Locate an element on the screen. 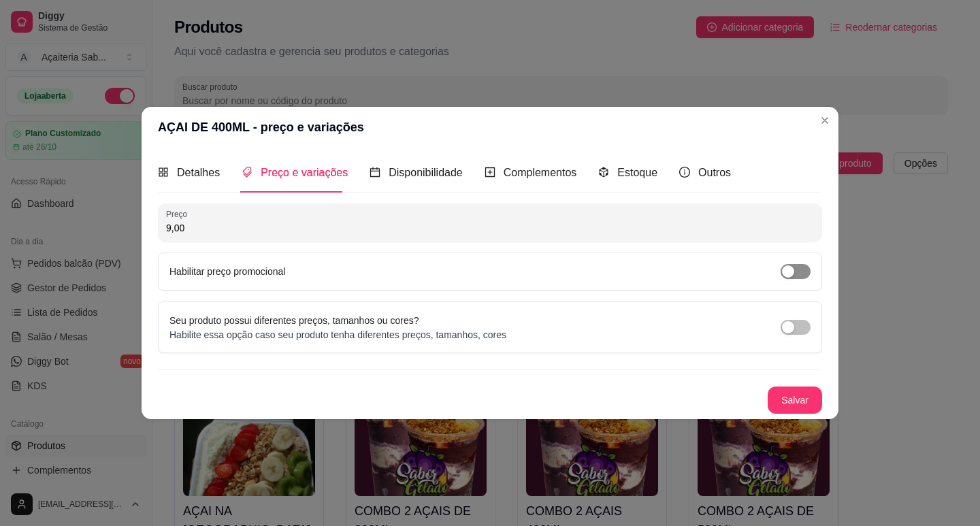  span: tags is located at coordinates (247, 172).